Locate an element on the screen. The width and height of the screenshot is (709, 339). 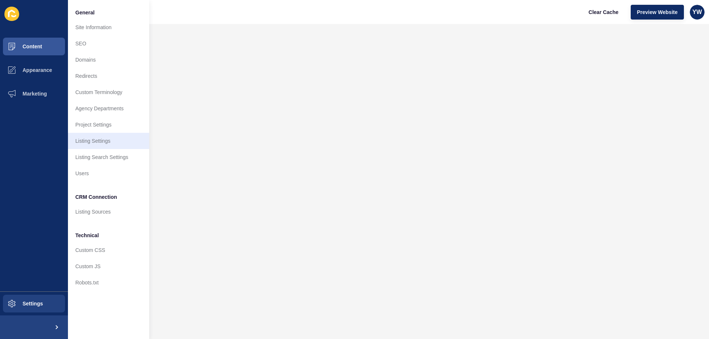
button: Preview Website is located at coordinates (658, 12).